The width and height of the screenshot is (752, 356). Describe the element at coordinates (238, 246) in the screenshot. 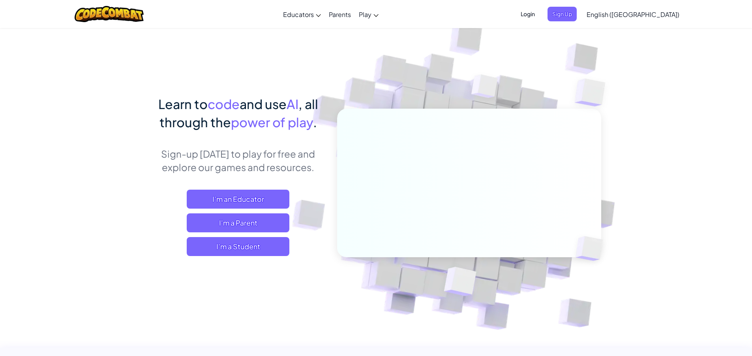

I see `span: I'm a Student` at that location.